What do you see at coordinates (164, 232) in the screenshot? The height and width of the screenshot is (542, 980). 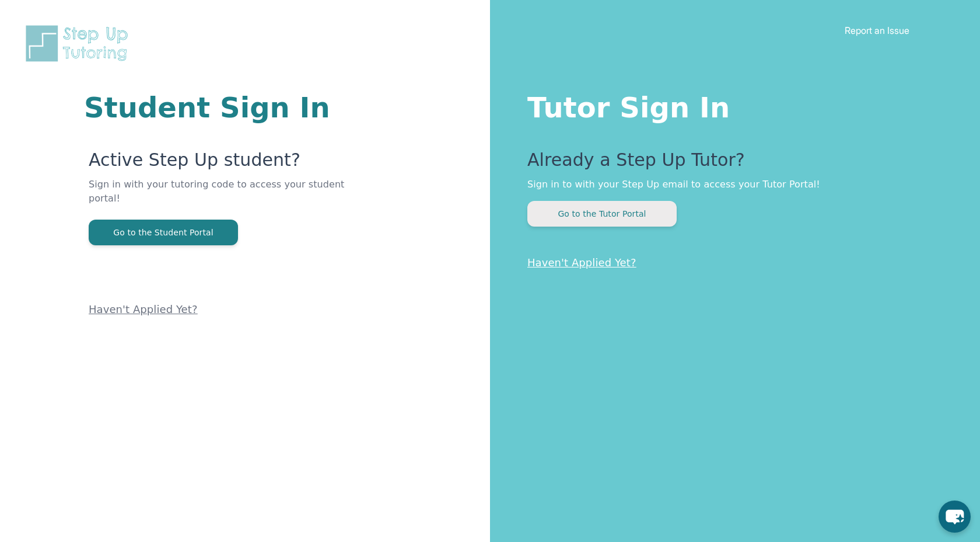 I see `a: Go to the Student Portal` at bounding box center [164, 232].